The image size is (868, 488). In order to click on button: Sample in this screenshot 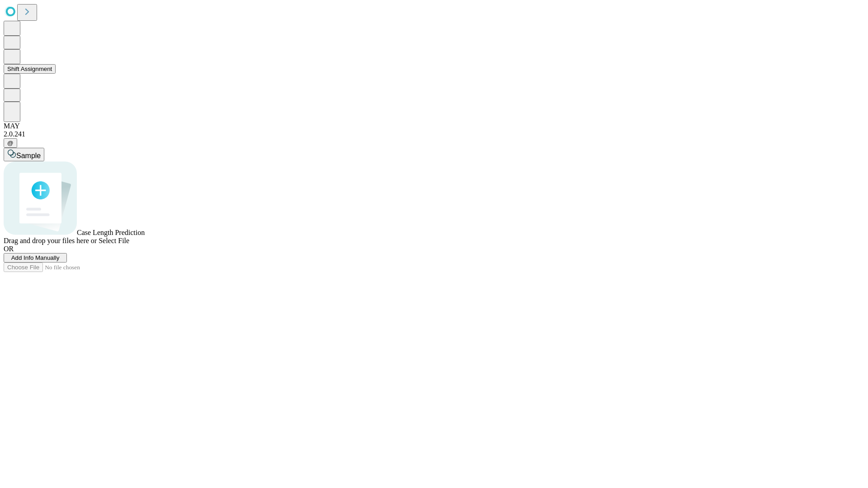, I will do `click(24, 154)`.